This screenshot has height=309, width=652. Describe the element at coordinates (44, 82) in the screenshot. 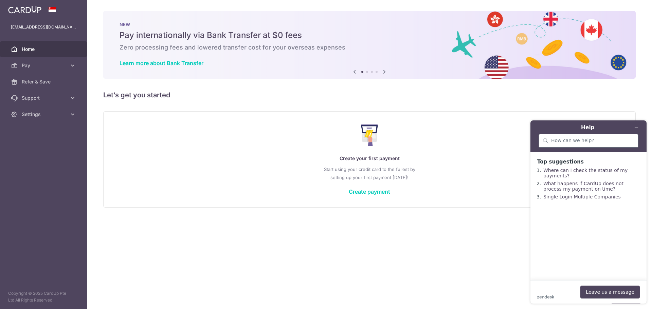

I see `span: Refer & Save` at that location.